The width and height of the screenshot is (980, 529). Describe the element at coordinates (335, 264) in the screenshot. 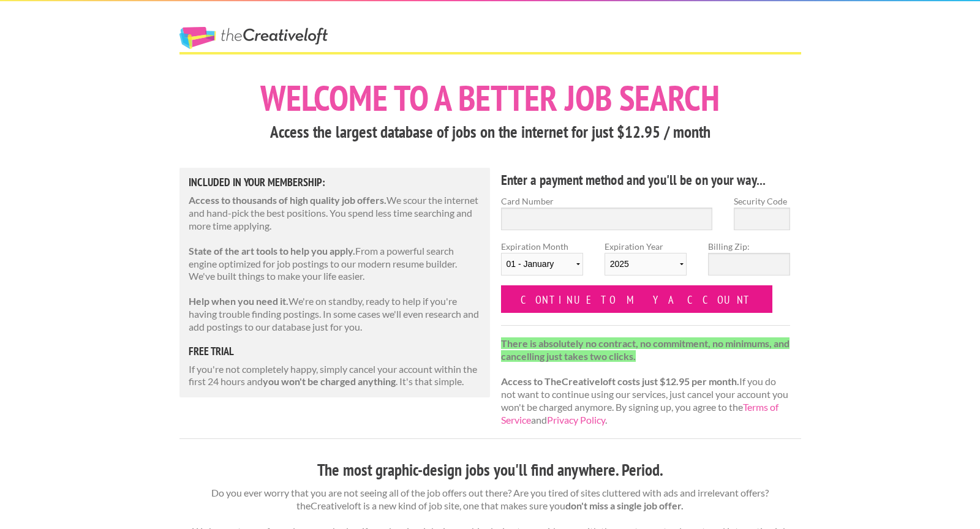

I see `p: From a powerful search engine optimized for job postings to our modern resume builder. We've buil...` at that location.